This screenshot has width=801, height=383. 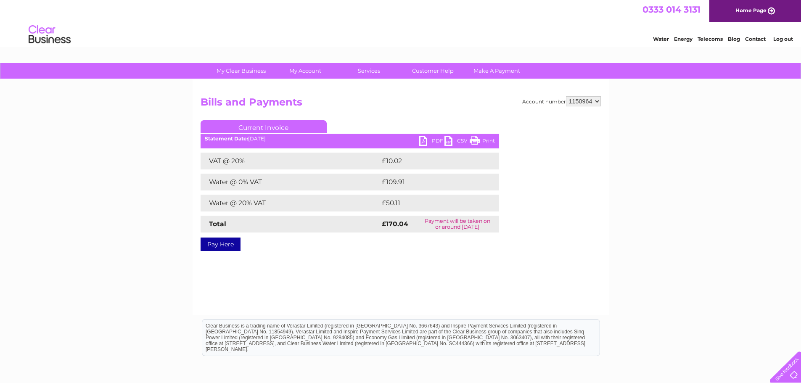 What do you see at coordinates (217, 224) in the screenshot?
I see `strong: Total` at bounding box center [217, 224].